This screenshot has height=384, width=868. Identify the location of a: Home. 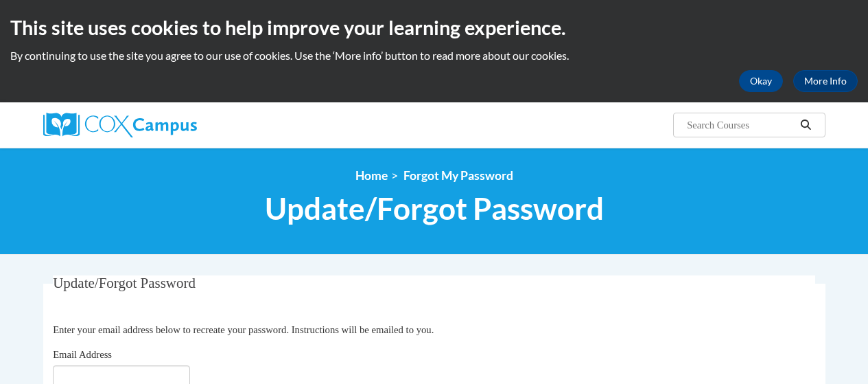
(371, 175).